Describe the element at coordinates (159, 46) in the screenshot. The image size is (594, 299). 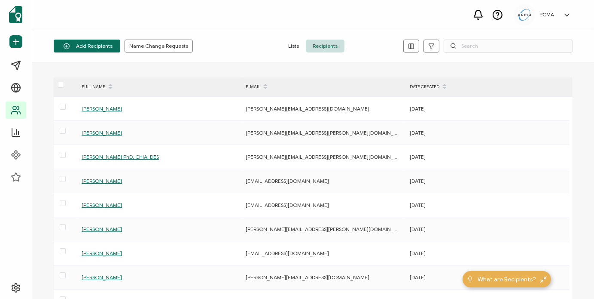
I see `button: Name Change Requests` at that location.